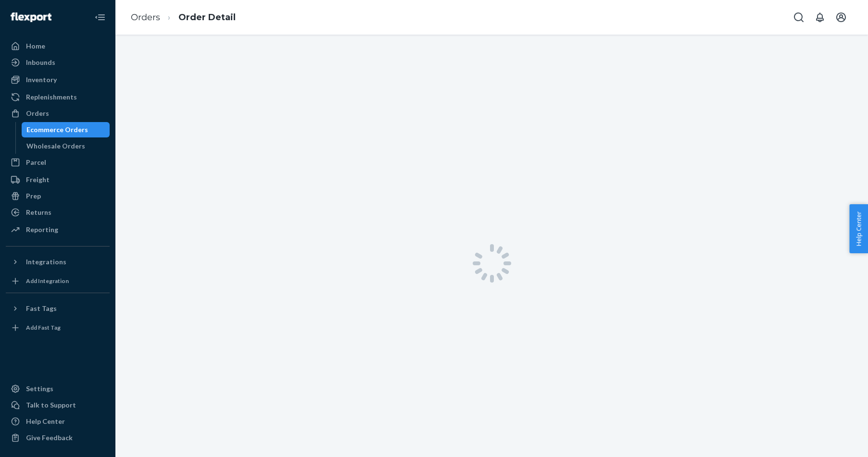 The height and width of the screenshot is (457, 868). Describe the element at coordinates (58, 262) in the screenshot. I see `button: Integrations` at that location.